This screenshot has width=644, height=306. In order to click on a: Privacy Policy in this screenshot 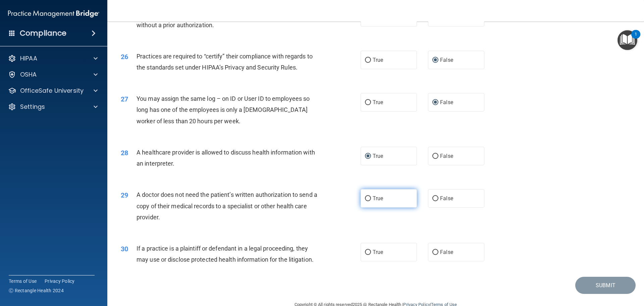, I will do `click(60, 281)`.